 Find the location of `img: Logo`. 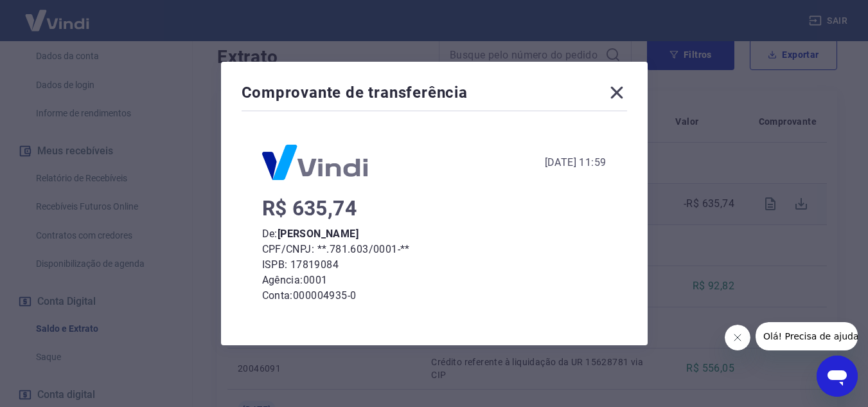

img: Logo is located at coordinates (315, 162).